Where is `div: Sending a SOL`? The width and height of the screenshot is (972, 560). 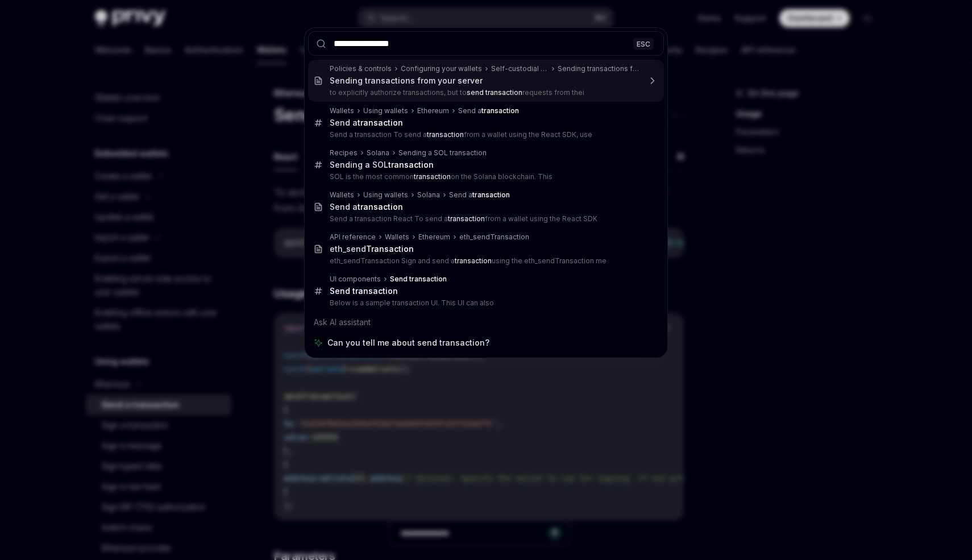
div: Sending a SOL is located at coordinates (382, 165).